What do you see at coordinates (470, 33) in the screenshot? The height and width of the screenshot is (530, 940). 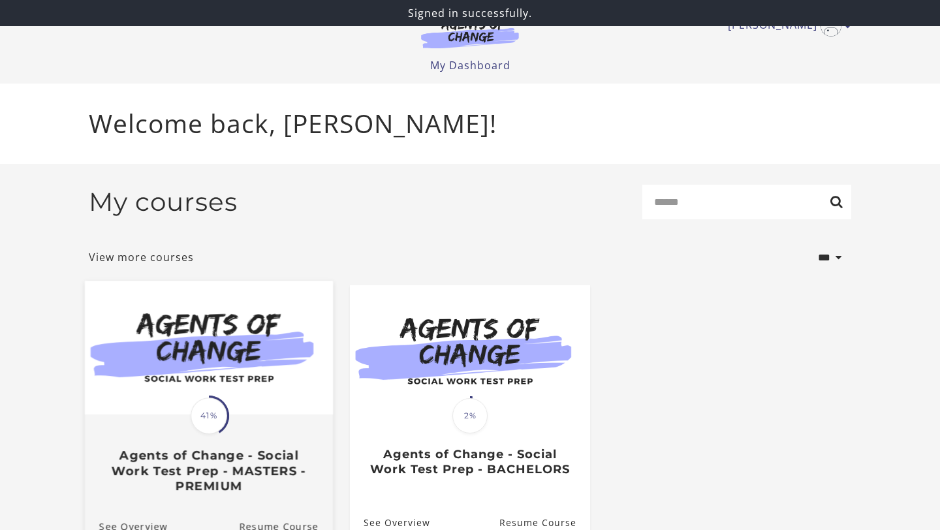 I see `img: Agents of Change Logo` at bounding box center [470, 33].